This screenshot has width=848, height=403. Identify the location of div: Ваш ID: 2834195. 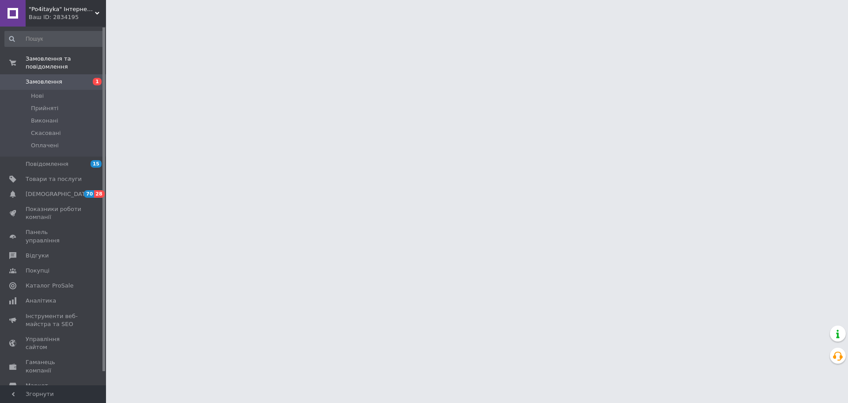
(67, 17).